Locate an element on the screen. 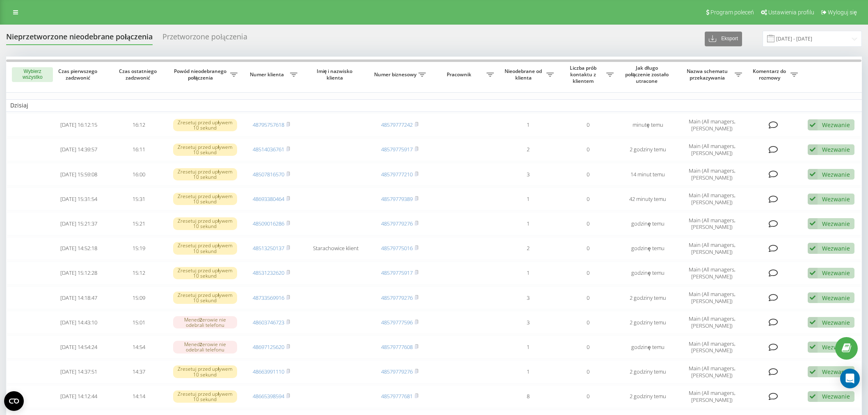 This screenshot has height=415, width=868. a: 48697125620 is located at coordinates (268, 347).